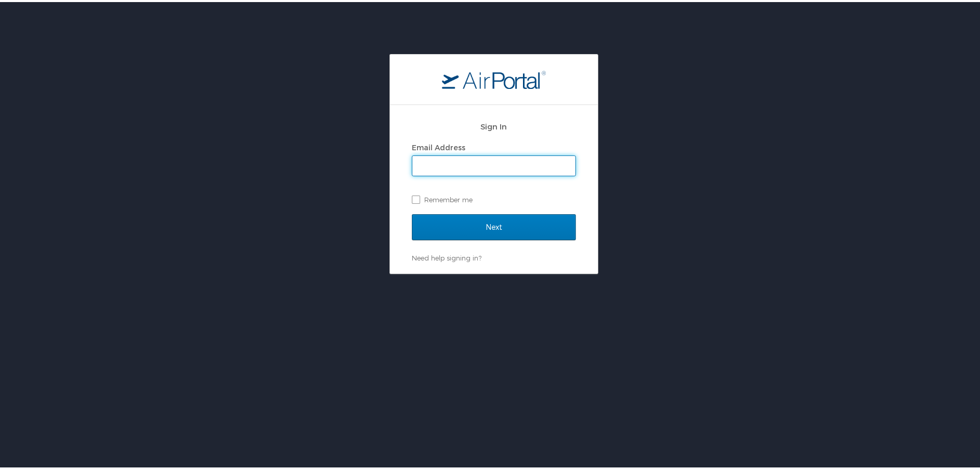 This screenshot has height=469, width=980. I want to click on label: Email Address, so click(438, 145).